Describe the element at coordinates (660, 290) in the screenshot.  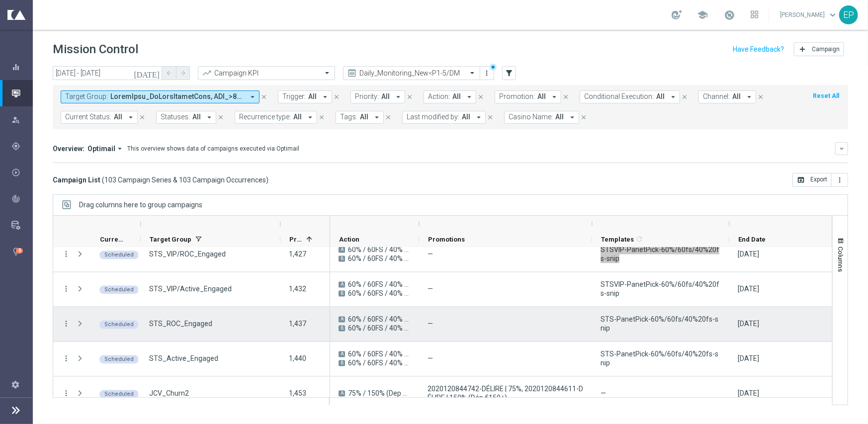
I see `span: STSVIP-PanetPick-60%/60fs/40%20fs-snip` at that location.